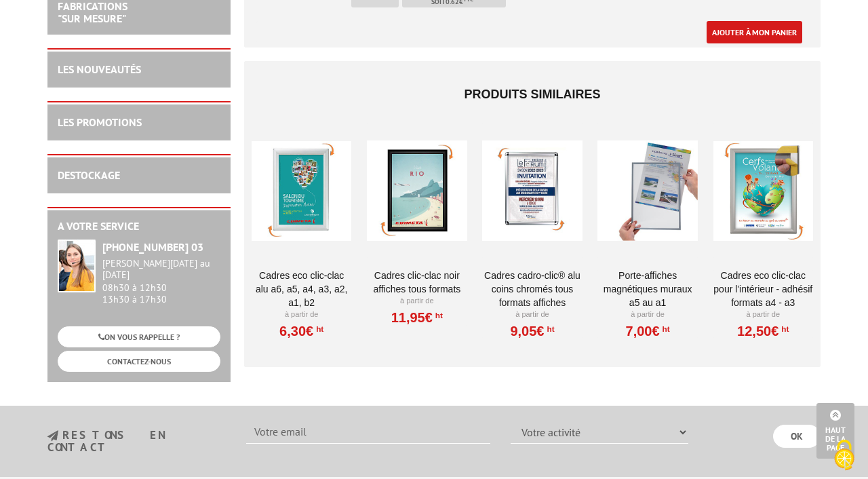 This screenshot has width=868, height=479. I want to click on a: 11,95€HT, so click(417, 317).